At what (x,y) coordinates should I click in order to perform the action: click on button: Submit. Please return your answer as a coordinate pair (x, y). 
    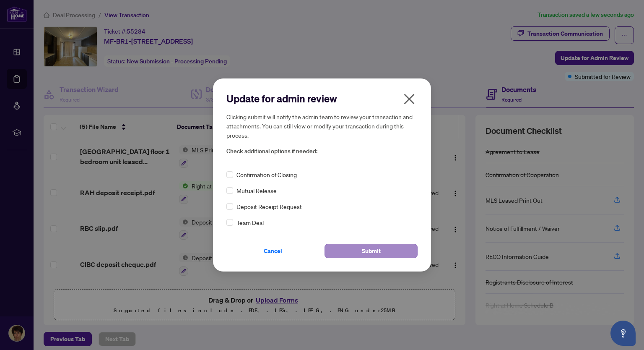
    Looking at the image, I should click on (372, 251).